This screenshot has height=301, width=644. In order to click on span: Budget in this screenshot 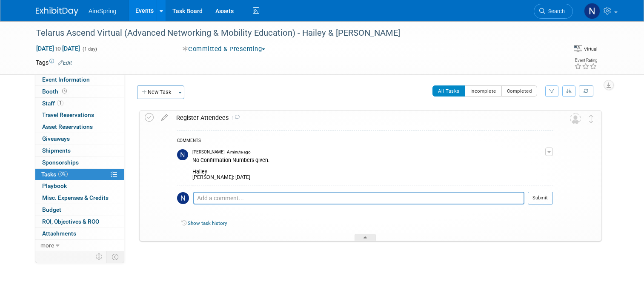, I will do `click(52, 210)`.